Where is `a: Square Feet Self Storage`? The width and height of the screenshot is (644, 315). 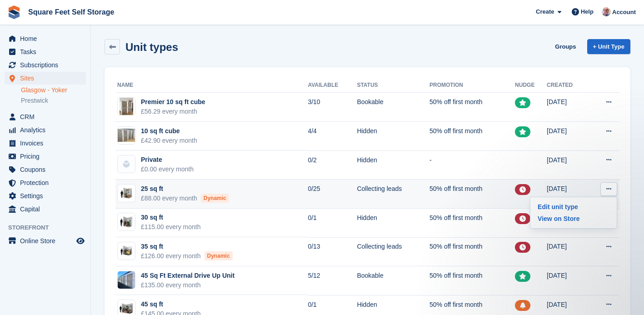 a: Square Feet Self Storage is located at coordinates (71, 12).